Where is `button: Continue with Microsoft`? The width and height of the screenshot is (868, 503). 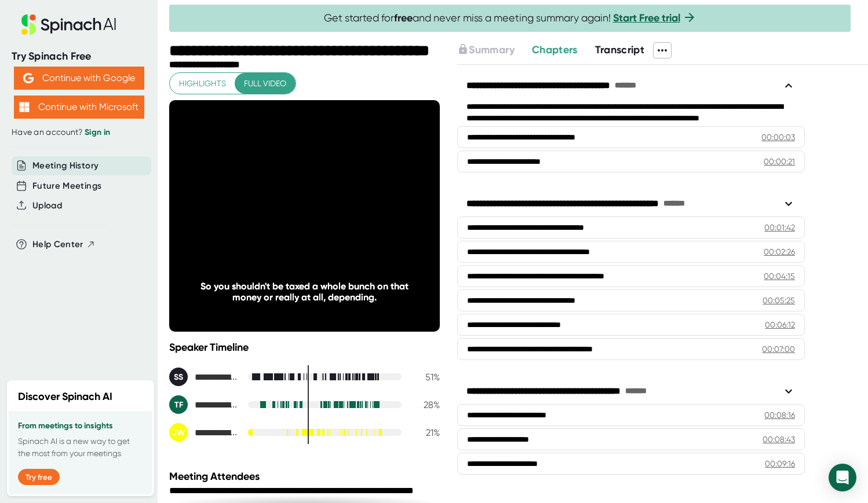
button: Continue with Microsoft is located at coordinates (79, 107).